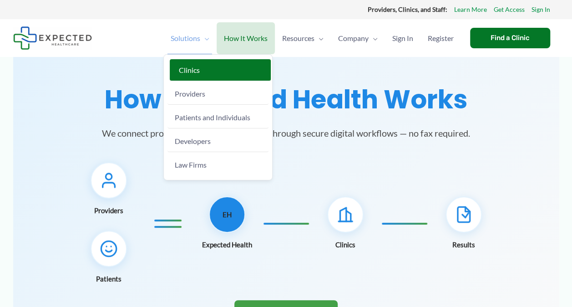 This screenshot has width=572, height=307. What do you see at coordinates (220, 70) in the screenshot?
I see `a: Clinics` at bounding box center [220, 70].